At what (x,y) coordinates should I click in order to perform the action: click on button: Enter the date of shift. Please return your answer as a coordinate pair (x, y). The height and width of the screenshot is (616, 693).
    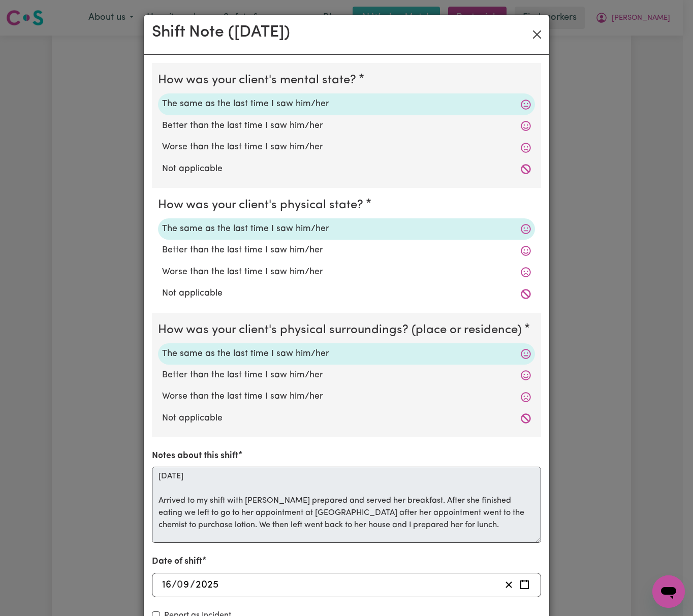
    Looking at the image, I should click on (524, 585).